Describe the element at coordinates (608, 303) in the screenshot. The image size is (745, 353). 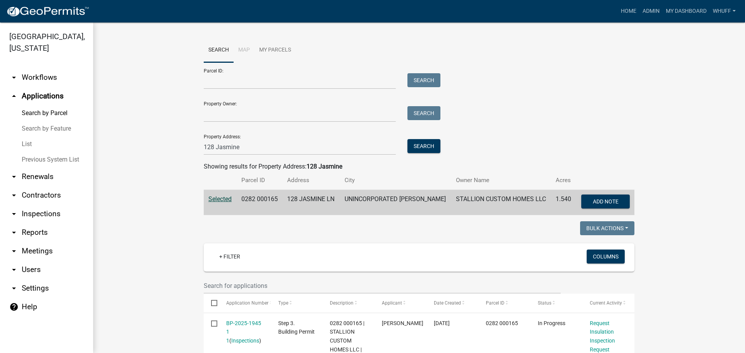
I see `datatable-header-cell: Current Activity` at that location.